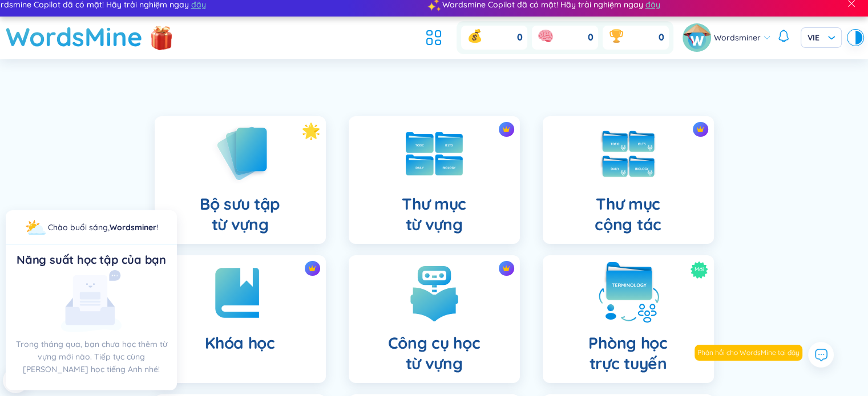  Describe the element at coordinates (239, 215) in the screenshot. I see `h4: Bộ sưu tập từ vựng` at that location.